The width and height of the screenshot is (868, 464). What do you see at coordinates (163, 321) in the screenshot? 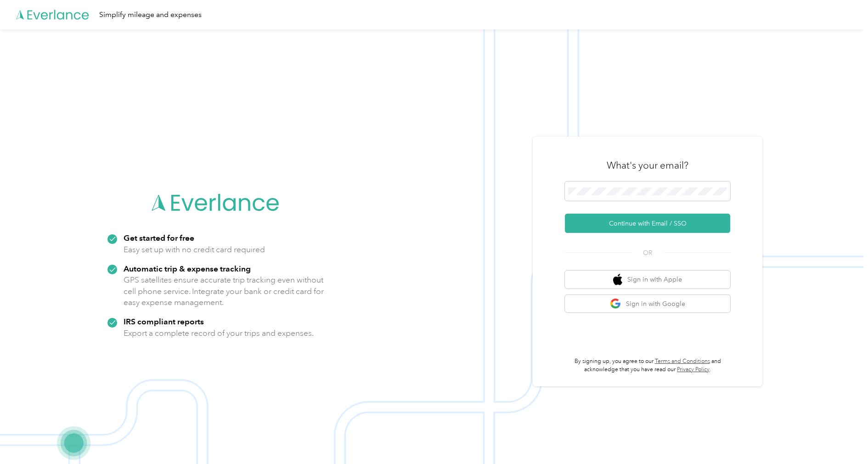
I see `strong: IRS compliant reports` at bounding box center [163, 321].